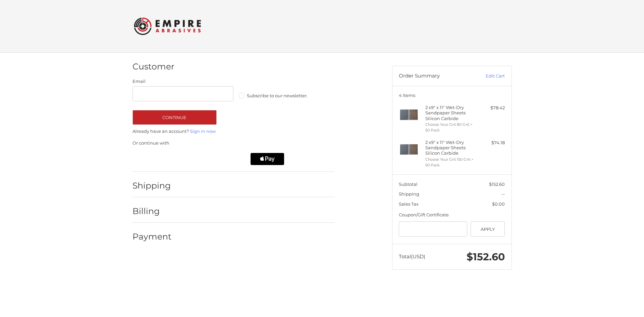  What do you see at coordinates (451, 162) in the screenshot?
I see `li: Choose Your Grit 150 Grit > 50 Pack` at bounding box center [451, 162].